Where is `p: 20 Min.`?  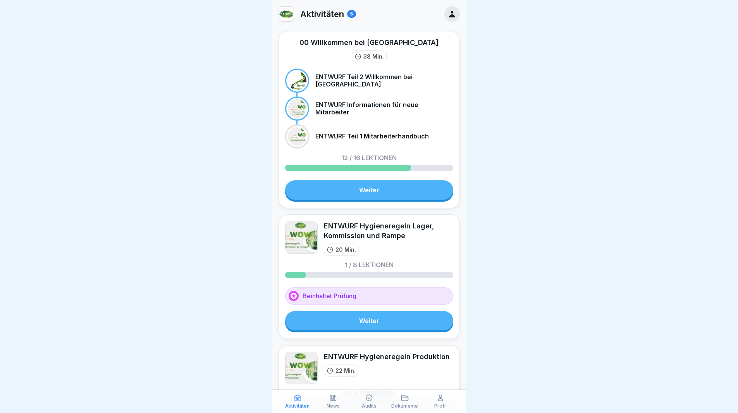 p: 20 Min. is located at coordinates (346, 249).